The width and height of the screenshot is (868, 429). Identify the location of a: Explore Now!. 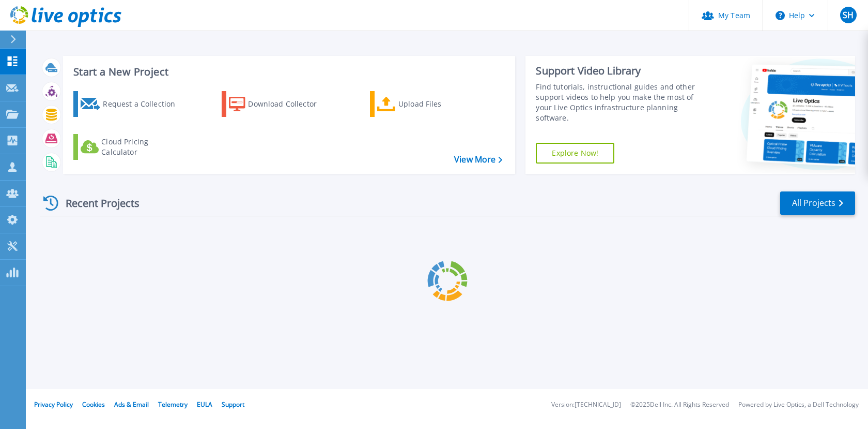
(575, 153).